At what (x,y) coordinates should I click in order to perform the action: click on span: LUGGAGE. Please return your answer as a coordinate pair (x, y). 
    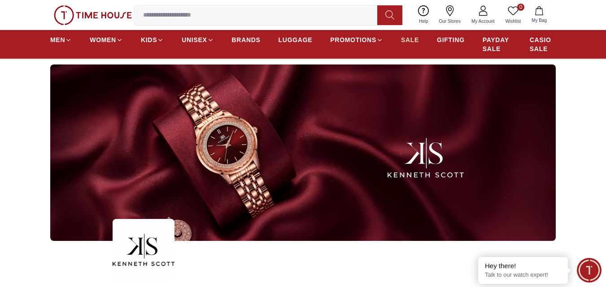
    Looking at the image, I should click on (296, 40).